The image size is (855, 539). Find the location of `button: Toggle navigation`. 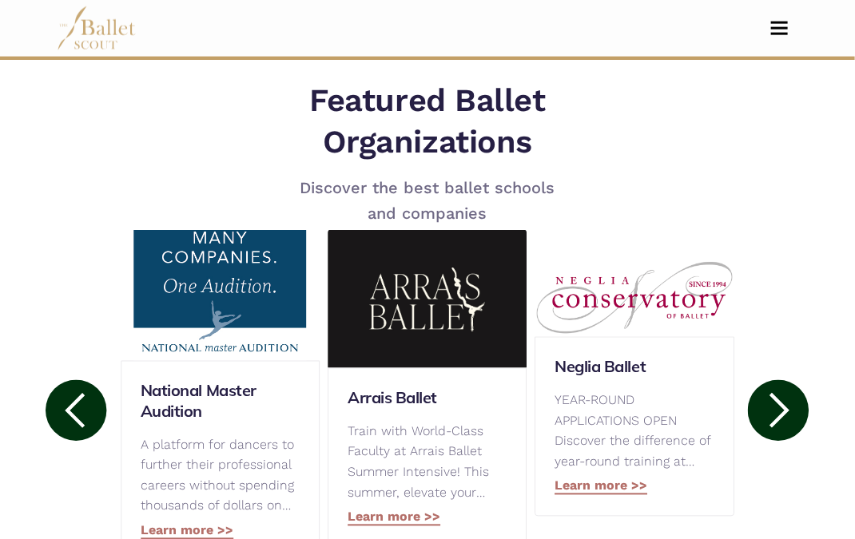

button: Toggle navigation is located at coordinates (779, 28).